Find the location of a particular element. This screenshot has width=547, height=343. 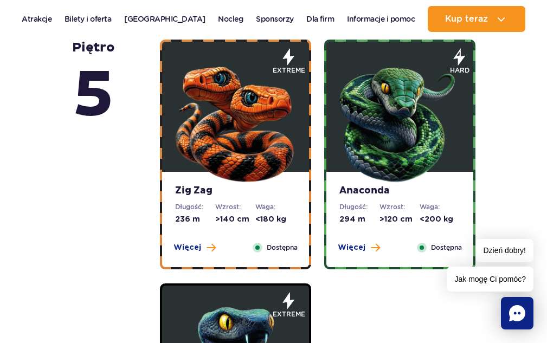

a: Dla firm is located at coordinates (320, 19).